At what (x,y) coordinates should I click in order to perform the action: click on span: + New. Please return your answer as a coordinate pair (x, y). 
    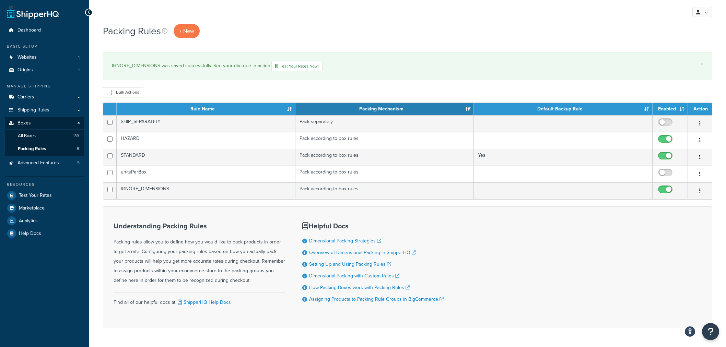
    Looking at the image, I should click on (187, 31).